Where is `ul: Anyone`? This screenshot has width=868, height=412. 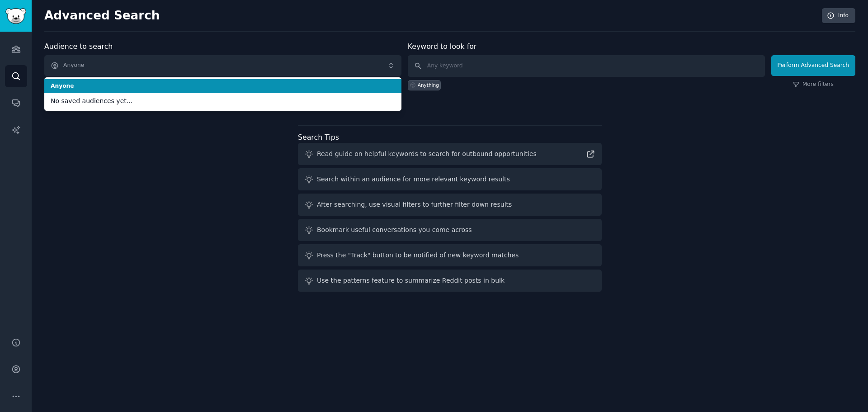 ul: Anyone is located at coordinates (223, 94).